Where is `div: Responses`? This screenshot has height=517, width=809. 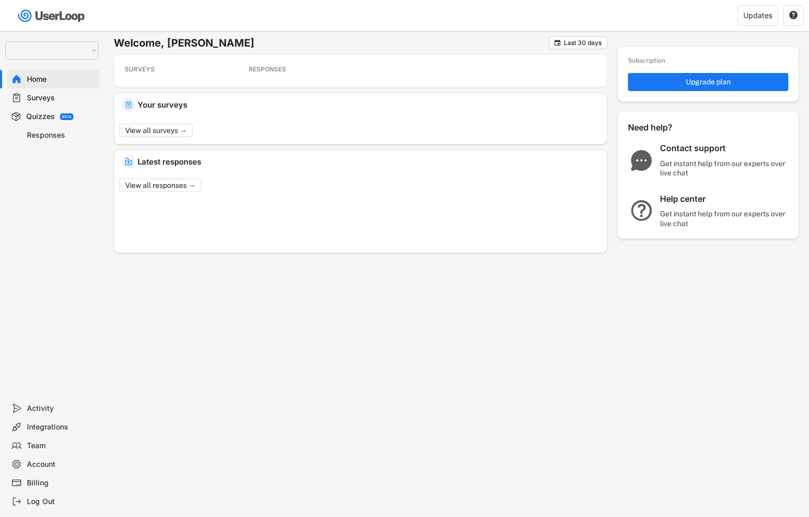
div: Responses is located at coordinates (61, 135).